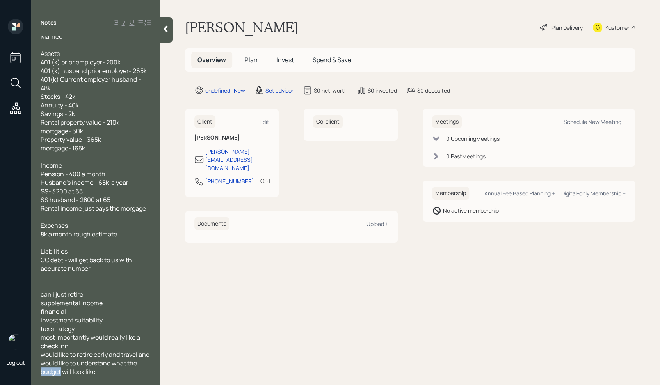 This screenshot has height=385, width=660. What do you see at coordinates (332, 60) in the screenshot?
I see `span: Spend & Save` at bounding box center [332, 60].